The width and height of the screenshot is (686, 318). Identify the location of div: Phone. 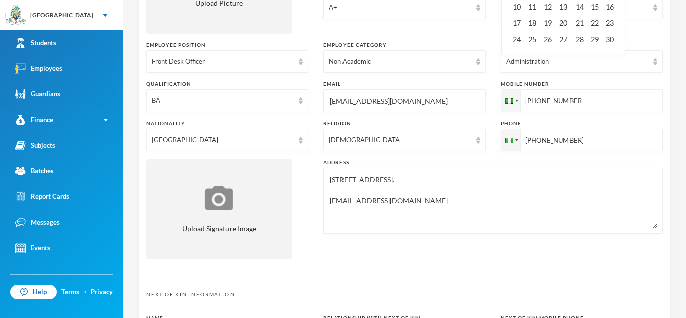
(582, 123).